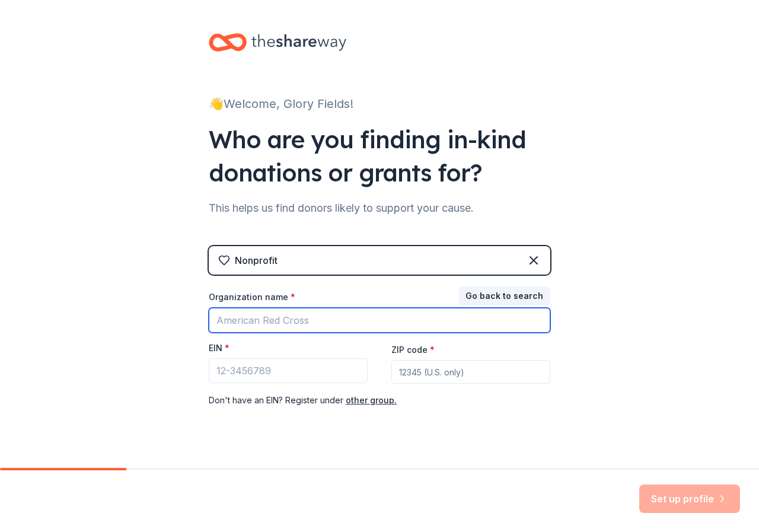  Describe the element at coordinates (379, 156) in the screenshot. I see `div: Who are you finding in-kind donations or grants for?` at that location.